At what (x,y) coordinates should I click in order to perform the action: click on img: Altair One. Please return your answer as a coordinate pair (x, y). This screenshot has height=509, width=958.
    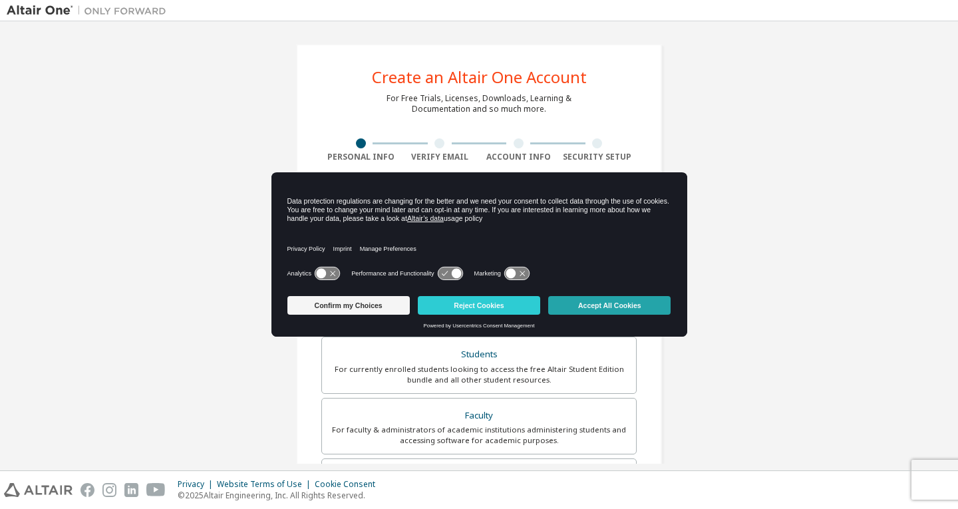
    Looking at the image, I should click on (90, 11).